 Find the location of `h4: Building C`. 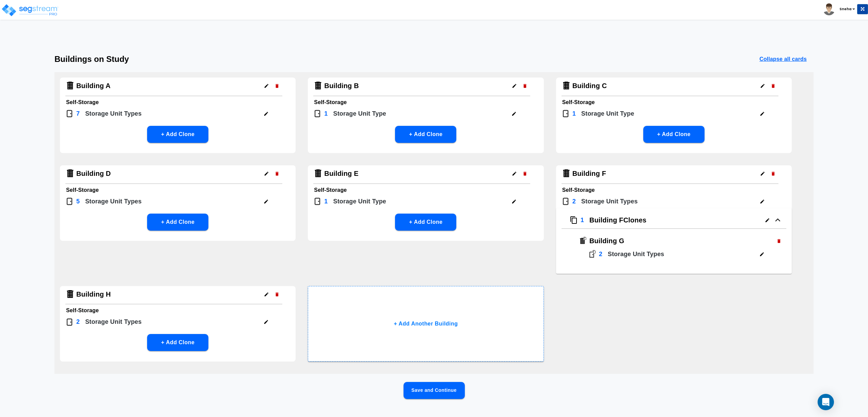

h4: Building C is located at coordinates (590, 86).